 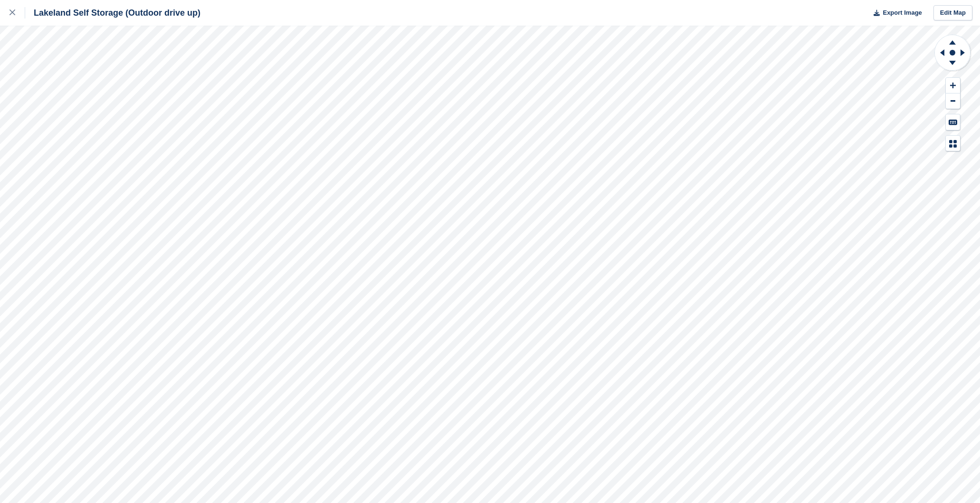 What do you see at coordinates (952, 101) in the screenshot?
I see `button: Zoom Out` at bounding box center [952, 101].